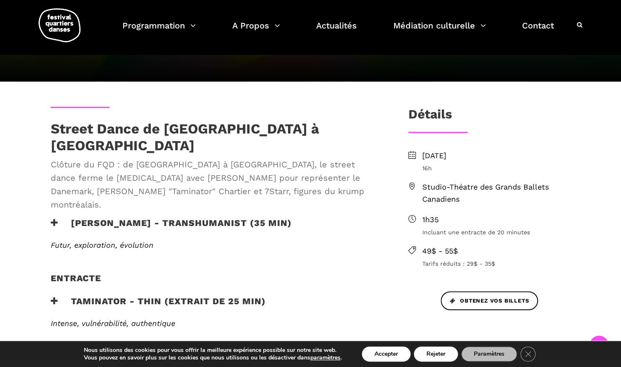  I want to click on button: paramètres, so click(325, 358).